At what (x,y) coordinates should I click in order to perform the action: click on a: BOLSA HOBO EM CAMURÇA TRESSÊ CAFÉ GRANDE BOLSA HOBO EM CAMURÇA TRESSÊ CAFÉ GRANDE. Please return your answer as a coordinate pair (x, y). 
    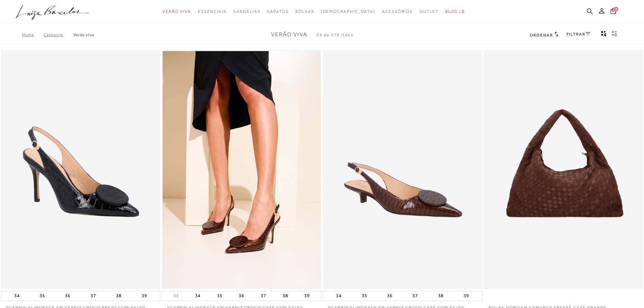
    Looking at the image, I should click on (563, 170).